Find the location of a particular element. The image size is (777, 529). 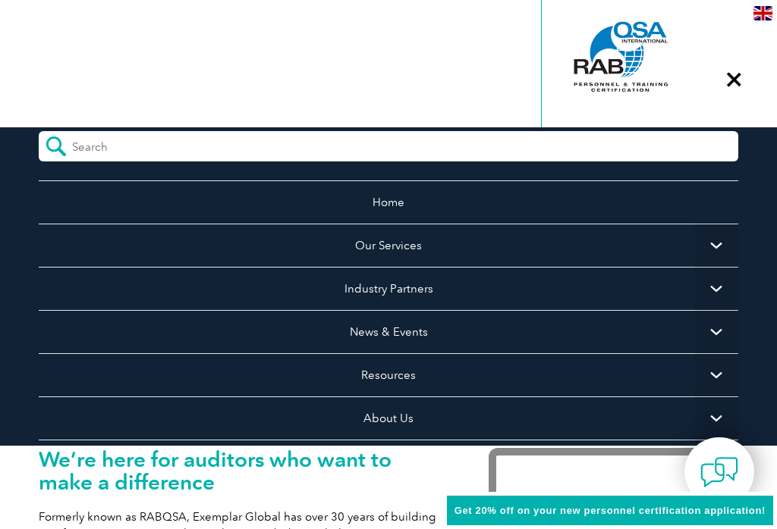

a: Home is located at coordinates (388, 202).